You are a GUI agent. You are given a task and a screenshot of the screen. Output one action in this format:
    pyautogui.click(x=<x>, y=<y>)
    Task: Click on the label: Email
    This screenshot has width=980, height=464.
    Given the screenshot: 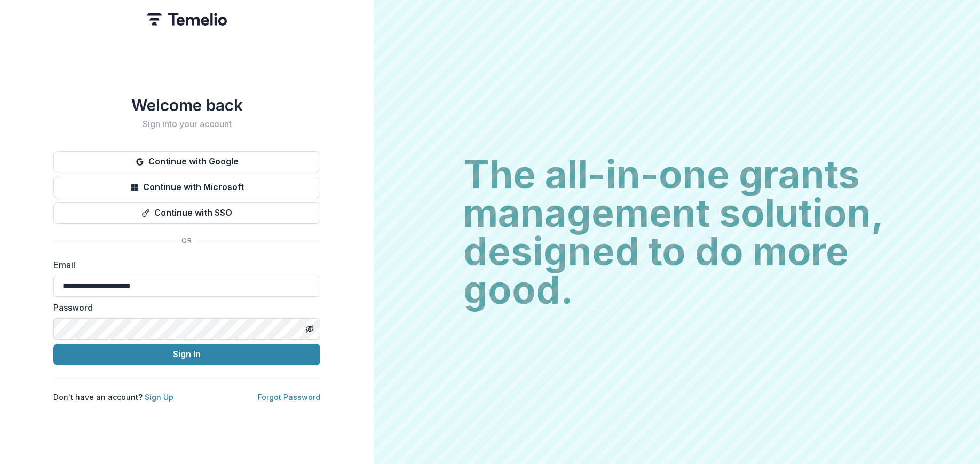 What is the action you would take?
    pyautogui.click(x=183, y=265)
    